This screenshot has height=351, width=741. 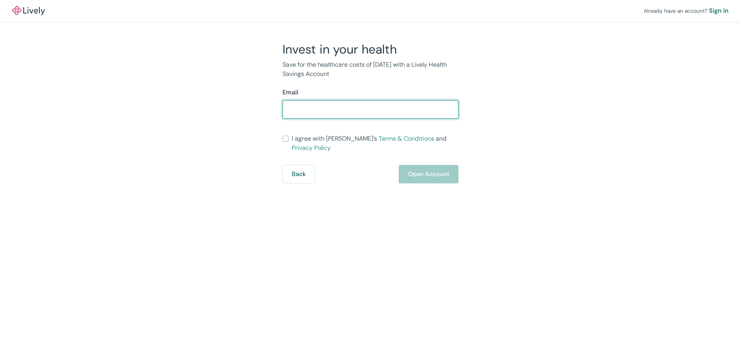 I want to click on label: Email, so click(x=290, y=93).